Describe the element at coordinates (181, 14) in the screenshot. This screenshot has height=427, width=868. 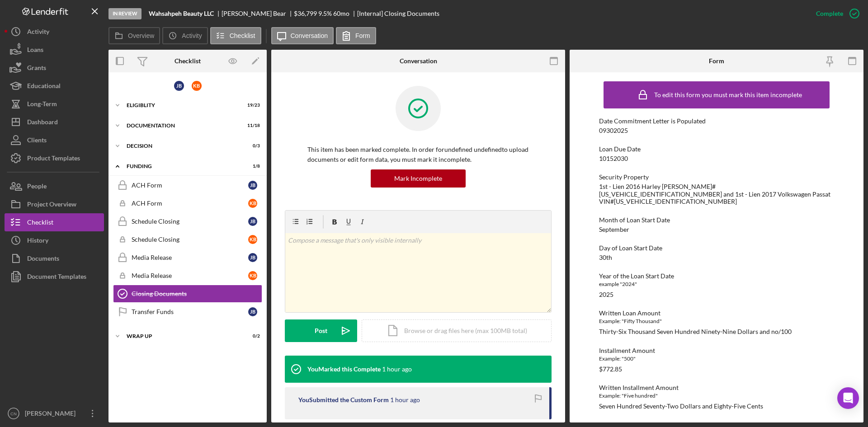
I see `b: Wahsahpeh Beauty LLC` at that location.